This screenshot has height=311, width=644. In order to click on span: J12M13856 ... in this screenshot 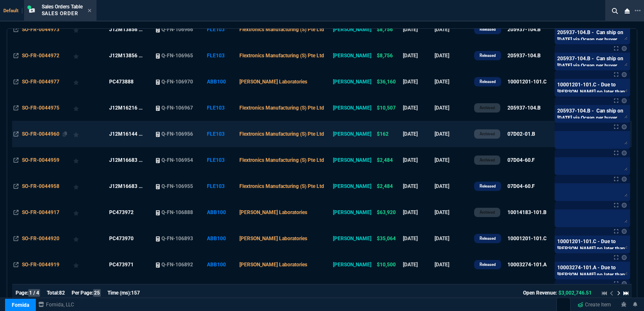, I will do `click(126, 30)`.